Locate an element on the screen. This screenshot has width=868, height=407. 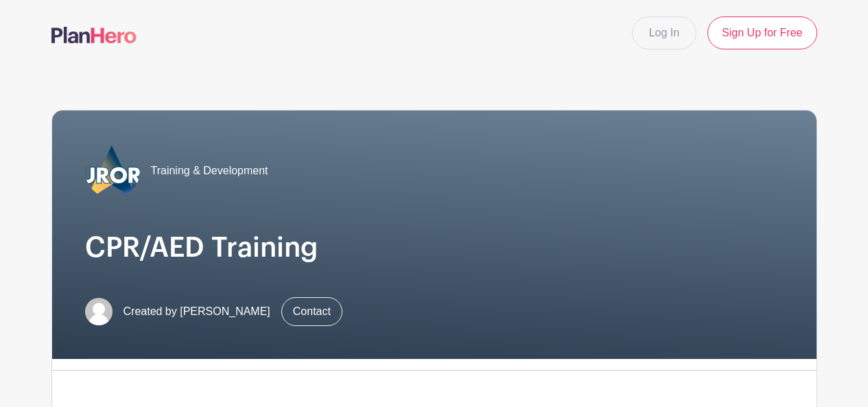
img: 2023_COA_Horiz_Logo_PMS_BlueStroke%204.png is located at coordinates (113, 171).